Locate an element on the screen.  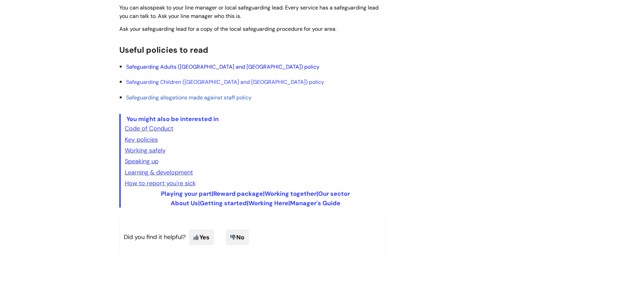
span: Ask your safeguarding lead for a copy of the local safeguarding procedure for your area. is located at coordinates (228, 29).